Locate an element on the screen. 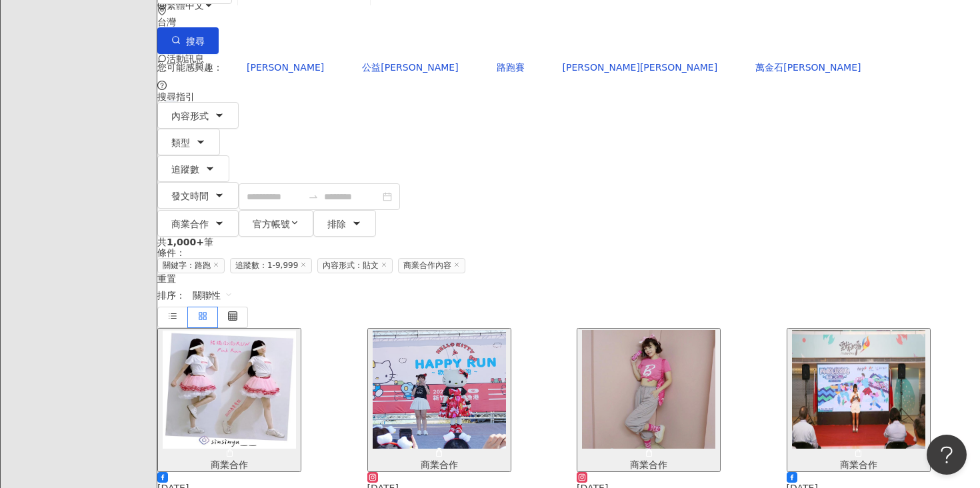 The height and width of the screenshot is (488, 980). span: 關鍵字：路跑 is located at coordinates (191, 265).